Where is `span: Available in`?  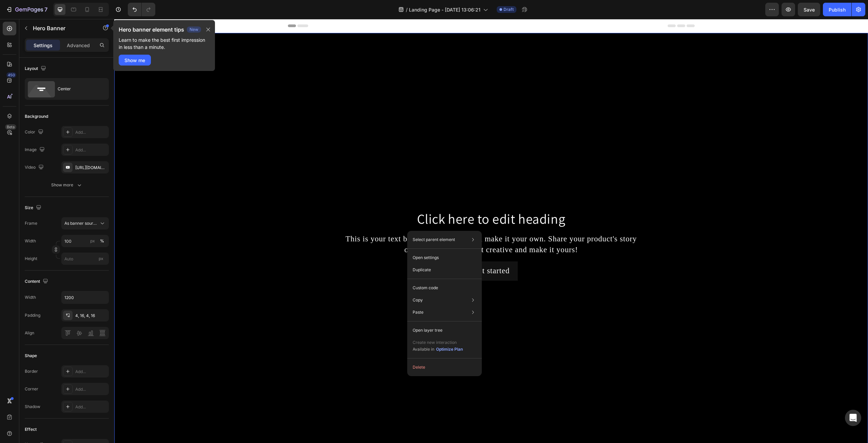
span: Available in is located at coordinates (424, 349).